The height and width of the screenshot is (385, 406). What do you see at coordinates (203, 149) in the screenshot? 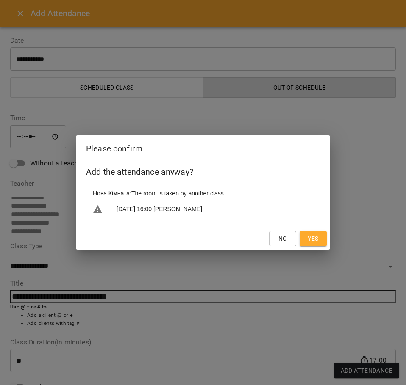
I see `h2: Please confirm` at bounding box center [203, 149].